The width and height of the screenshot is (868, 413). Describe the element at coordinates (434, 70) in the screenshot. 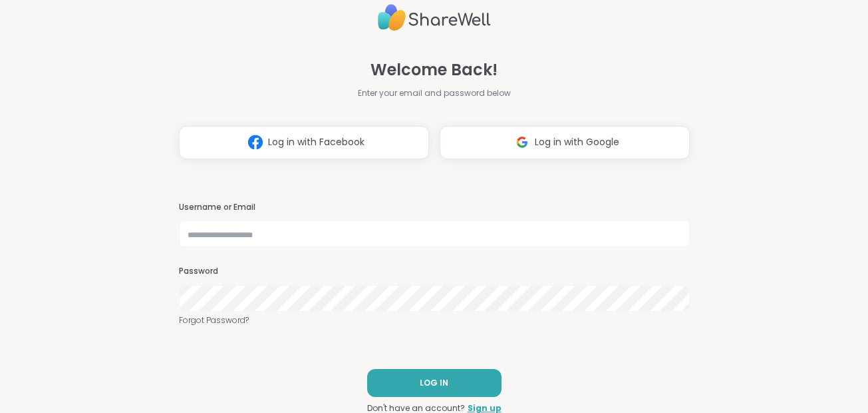

I see `span: Welcome Back!` at that location.